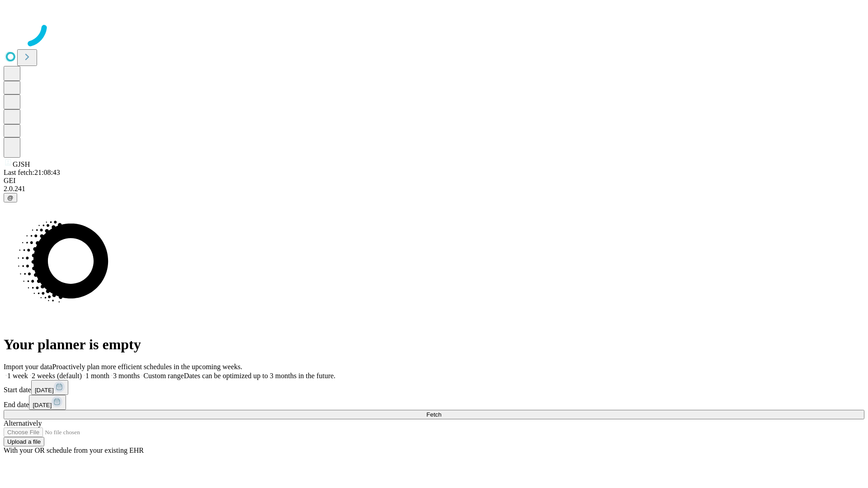  I want to click on span: 3 months, so click(126, 375).